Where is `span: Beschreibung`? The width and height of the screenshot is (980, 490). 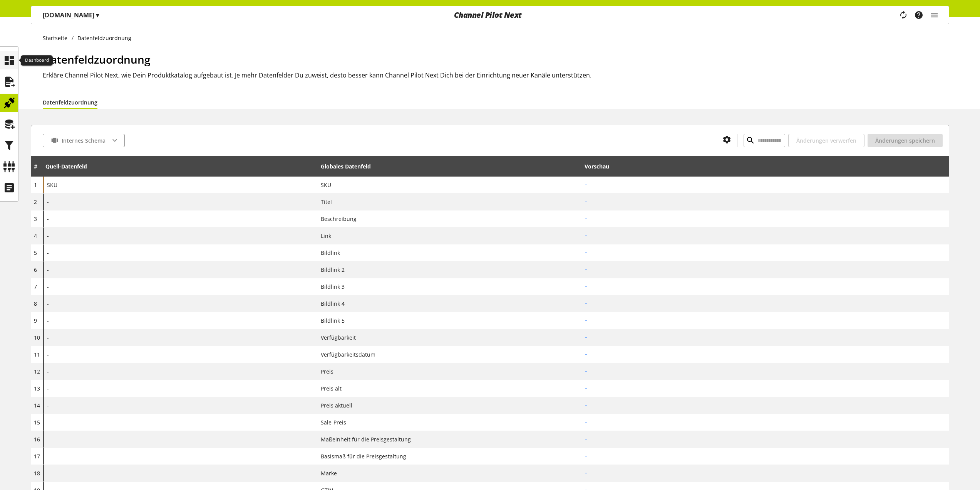 span: Beschreibung is located at coordinates (338, 218).